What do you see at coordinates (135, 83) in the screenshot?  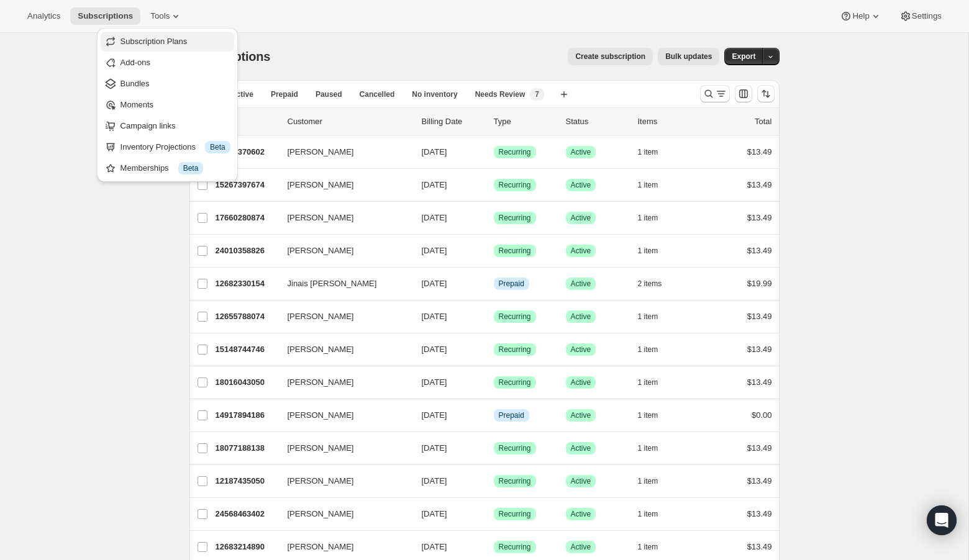 I see `span: Bundles` at bounding box center [135, 83].